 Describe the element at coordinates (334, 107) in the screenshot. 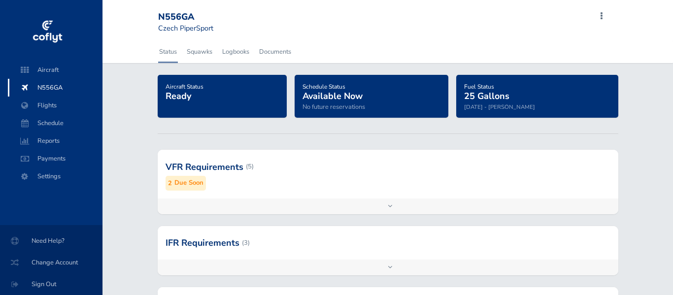

I see `span: No future reservations` at that location.